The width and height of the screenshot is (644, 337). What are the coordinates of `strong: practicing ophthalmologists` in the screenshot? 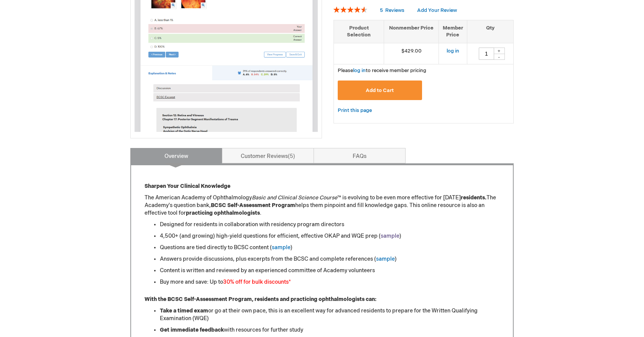 It's located at (223, 213).